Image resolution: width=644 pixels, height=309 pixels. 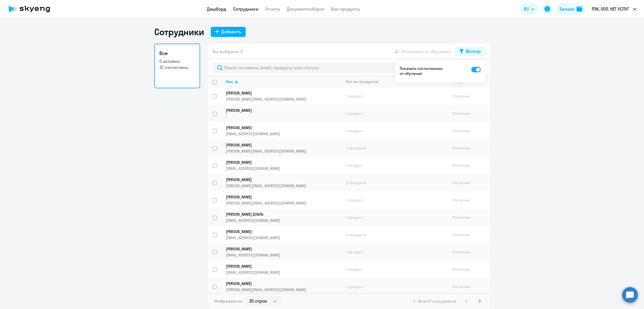 I want to click on button: RU, so click(x=529, y=9).